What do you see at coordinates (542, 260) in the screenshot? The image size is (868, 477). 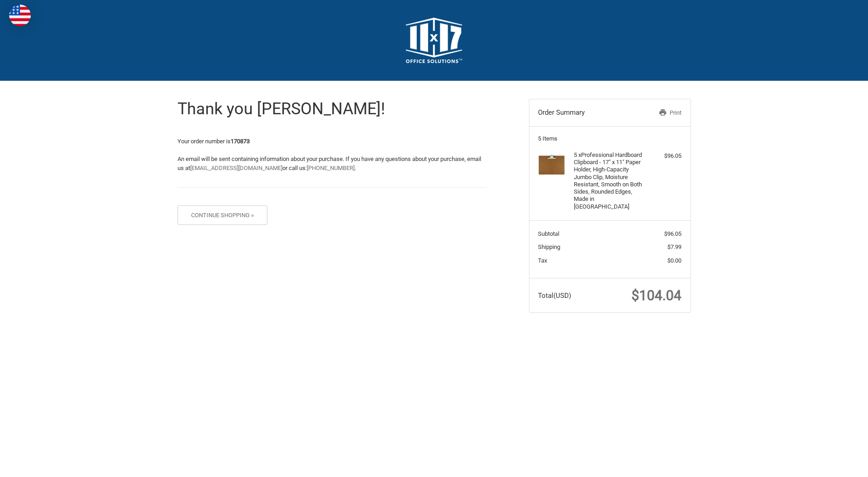 I see `span: Tax` at bounding box center [542, 260].